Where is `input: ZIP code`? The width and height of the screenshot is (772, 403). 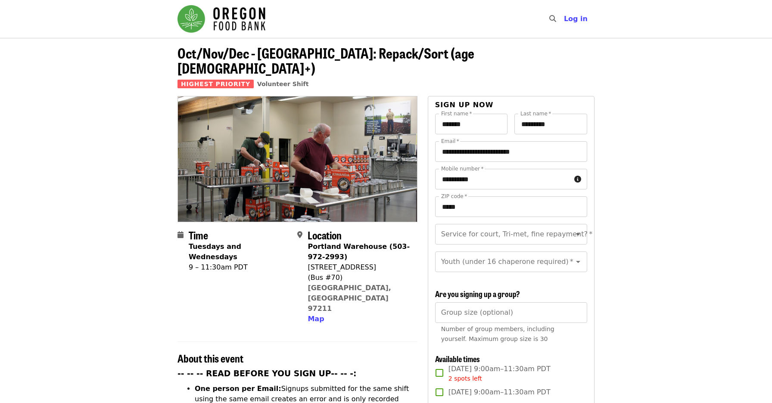
input: ZIP code is located at coordinates (511, 207).